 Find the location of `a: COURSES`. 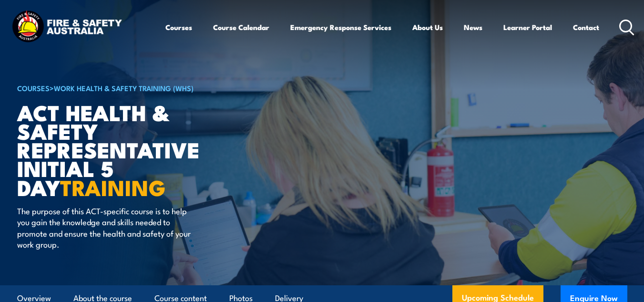

a: COURSES is located at coordinates (33, 88).